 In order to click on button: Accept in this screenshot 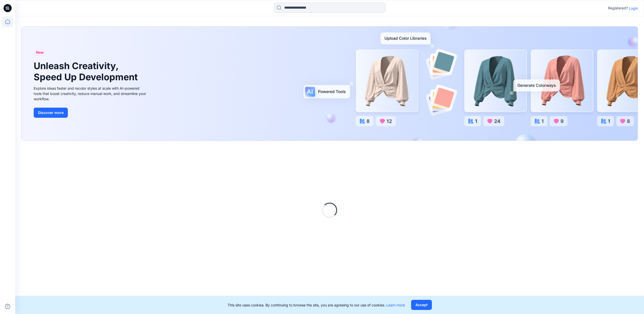, I will do `click(421, 305)`.